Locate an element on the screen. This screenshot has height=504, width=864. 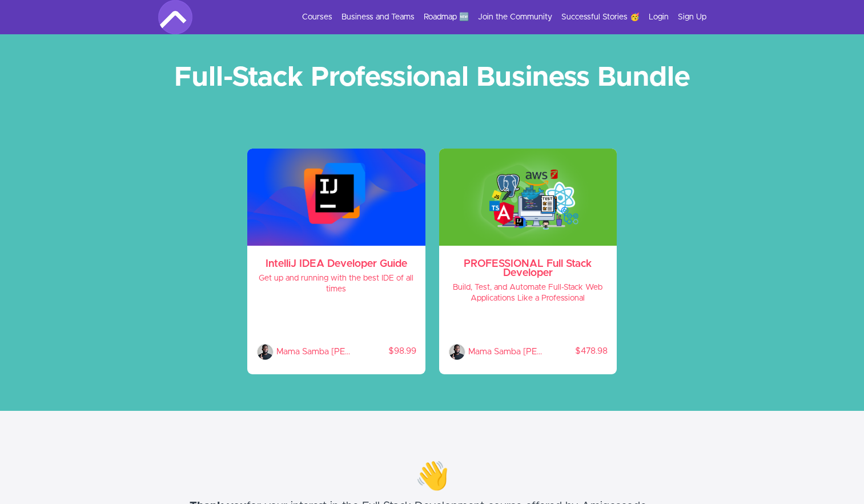
a: Roadmap 🆕 is located at coordinates (446, 17).